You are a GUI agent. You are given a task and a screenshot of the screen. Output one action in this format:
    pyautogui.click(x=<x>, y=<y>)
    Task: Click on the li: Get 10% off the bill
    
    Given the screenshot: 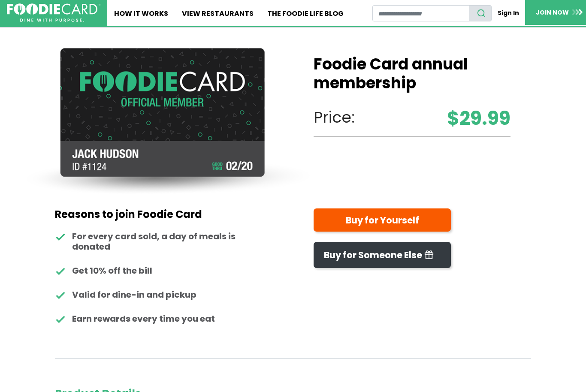 What is the action you would take?
    pyautogui.click(x=156, y=271)
    